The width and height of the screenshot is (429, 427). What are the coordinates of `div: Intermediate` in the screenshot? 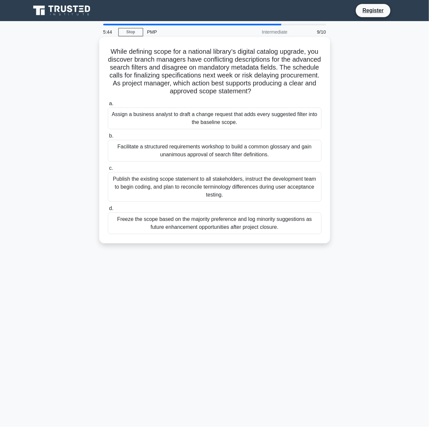 It's located at (263, 32).